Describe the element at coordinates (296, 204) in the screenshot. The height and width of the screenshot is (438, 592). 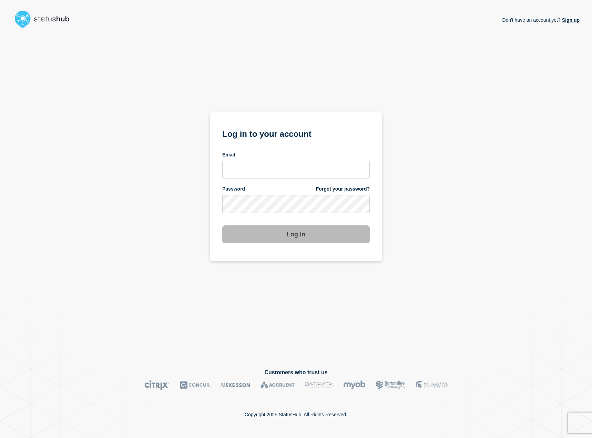
I see `input: password input` at that location.